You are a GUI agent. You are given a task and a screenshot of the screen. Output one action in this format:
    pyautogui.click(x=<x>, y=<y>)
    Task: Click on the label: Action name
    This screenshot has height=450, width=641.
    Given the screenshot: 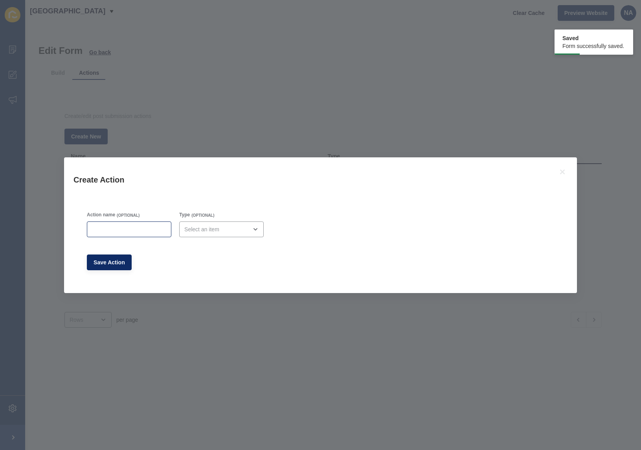 What is the action you would take?
    pyautogui.click(x=101, y=215)
    